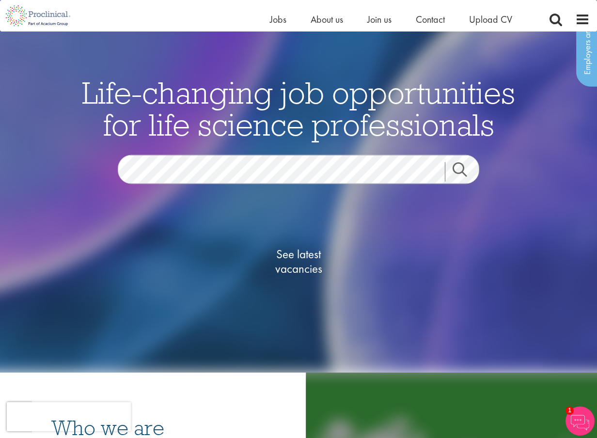  I want to click on a: See latestvacancies, so click(298, 262).